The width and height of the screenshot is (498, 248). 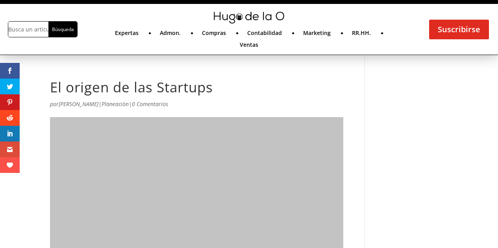 What do you see at coordinates (459, 30) in the screenshot?
I see `a: Suscribirse` at bounding box center [459, 30].